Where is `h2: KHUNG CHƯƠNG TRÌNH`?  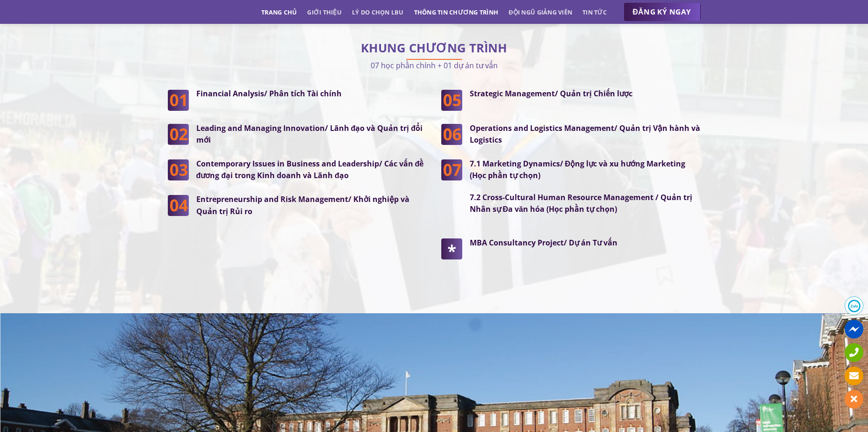 h2: KHUNG CHƯƠNG TRÌNH is located at coordinates (434, 48).